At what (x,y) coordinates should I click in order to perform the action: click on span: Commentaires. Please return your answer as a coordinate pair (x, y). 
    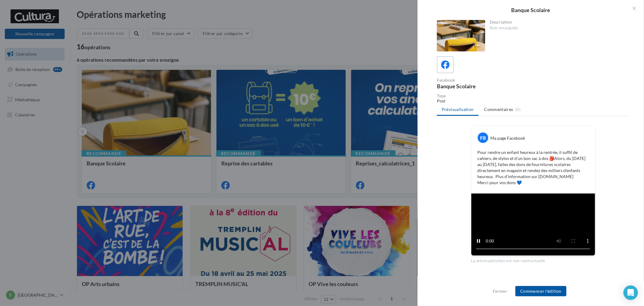
    Looking at the image, I should click on (499, 110).